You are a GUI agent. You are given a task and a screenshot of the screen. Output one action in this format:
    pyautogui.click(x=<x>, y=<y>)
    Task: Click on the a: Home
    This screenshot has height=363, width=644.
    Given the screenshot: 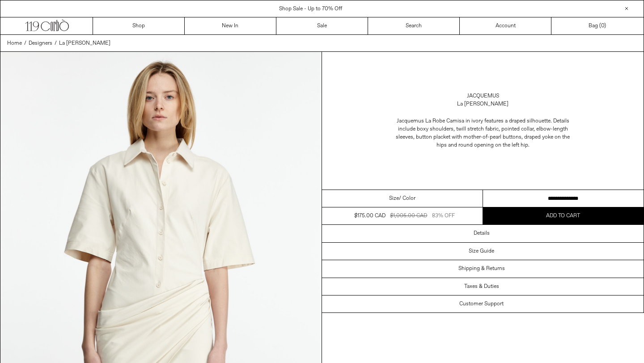 What is the action you would take?
    pyautogui.click(x=14, y=43)
    